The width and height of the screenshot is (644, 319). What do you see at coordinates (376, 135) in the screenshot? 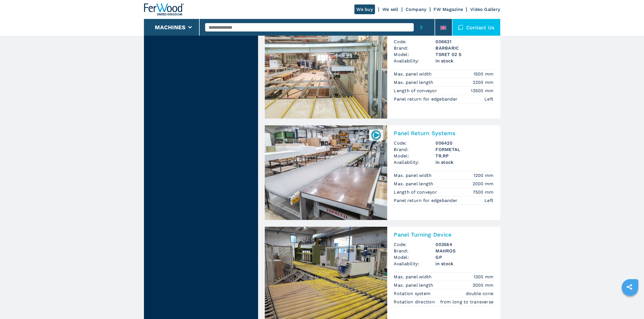
I see `img: 006420` at bounding box center [376, 135].